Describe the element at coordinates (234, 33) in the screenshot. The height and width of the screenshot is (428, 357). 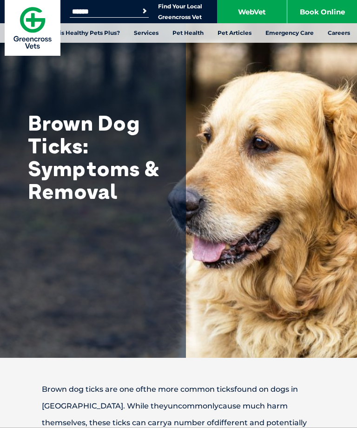
I see `a: Pet Articles` at that location.